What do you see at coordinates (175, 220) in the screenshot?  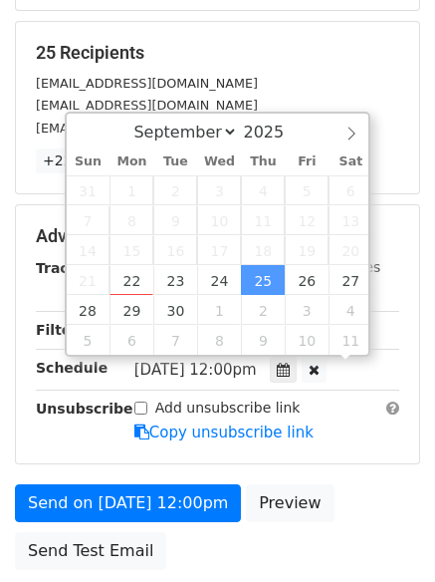 I see `span: September 9, 2025` at bounding box center [175, 220].